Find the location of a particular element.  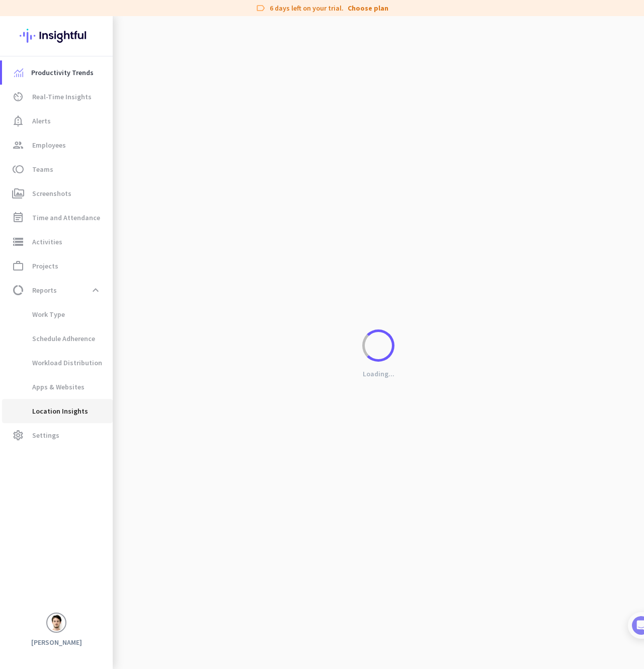

span: Settings is located at coordinates (46, 435).